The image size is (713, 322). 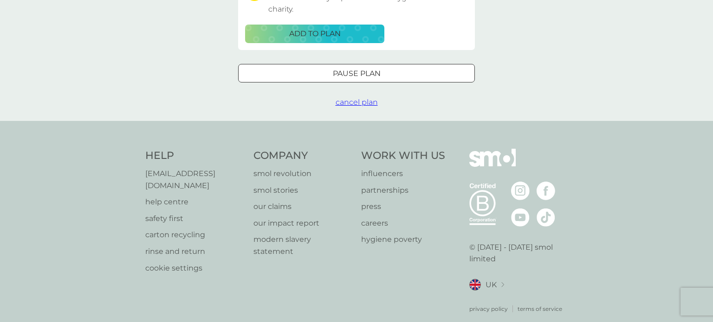 I want to click on p: careers, so click(x=403, y=224).